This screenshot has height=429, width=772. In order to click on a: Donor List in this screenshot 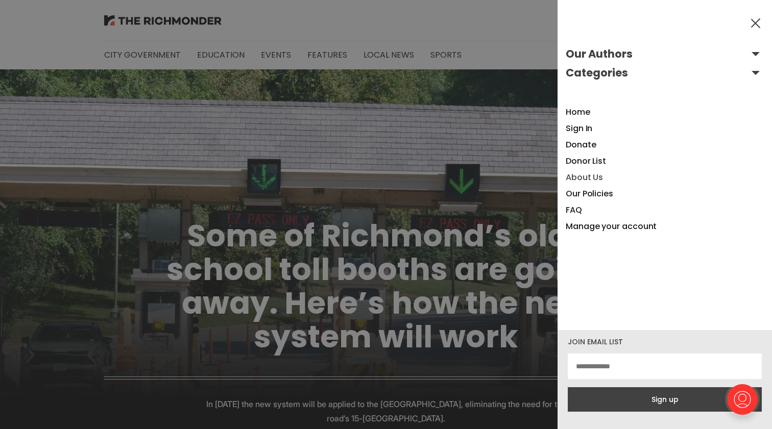, I will do `click(585, 161)`.